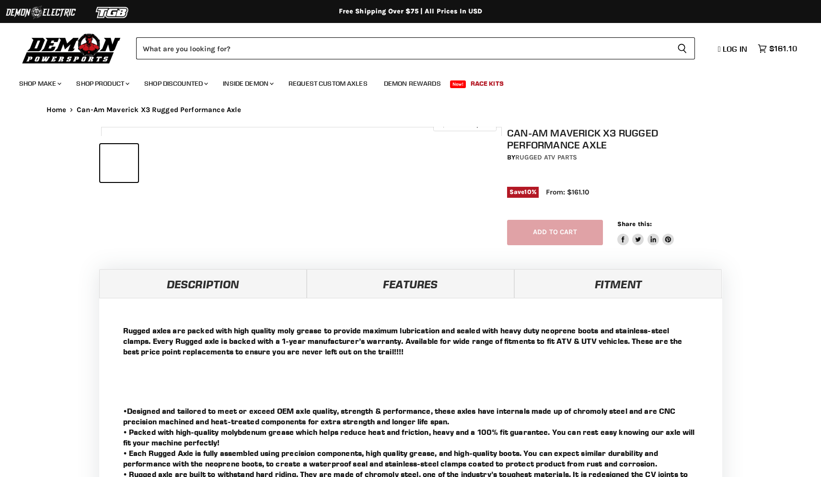  I want to click on img: TGB Logo 2, so click(113, 12).